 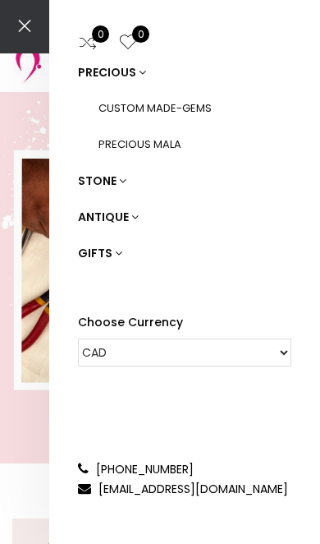 I want to click on a: STONE, so click(x=185, y=181).